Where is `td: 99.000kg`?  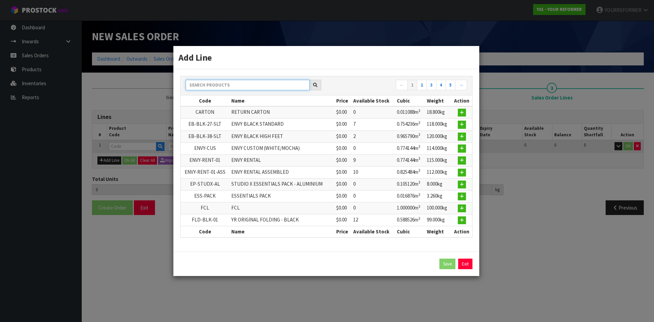 td: 99.000kg is located at coordinates (438, 220).